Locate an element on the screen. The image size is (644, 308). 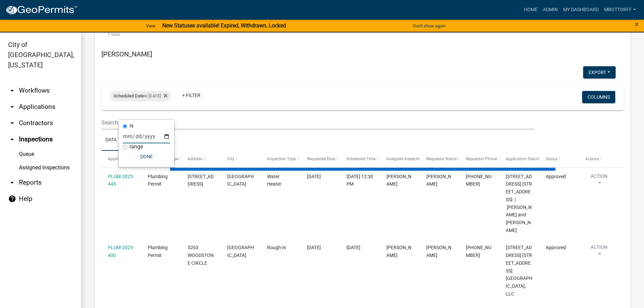
datatable-header-cell: Application is located at coordinates (122, 159).